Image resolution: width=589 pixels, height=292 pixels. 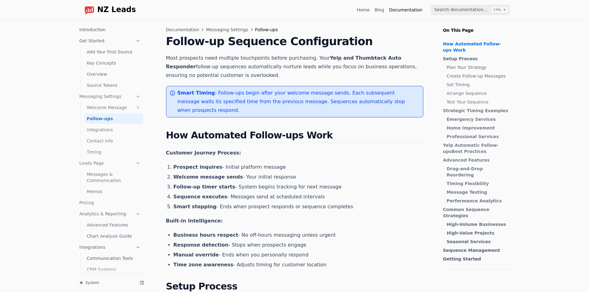 I want to click on a: Set Timing, so click(x=478, y=85).